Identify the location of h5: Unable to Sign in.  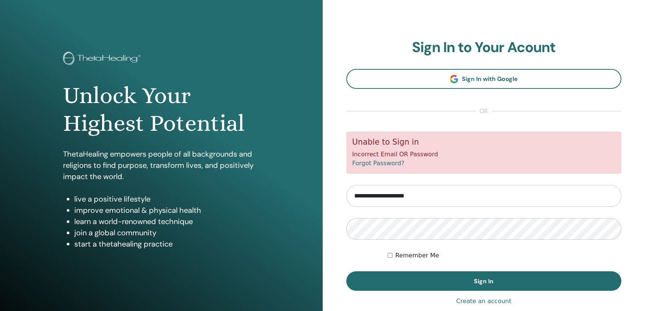
(484, 142).